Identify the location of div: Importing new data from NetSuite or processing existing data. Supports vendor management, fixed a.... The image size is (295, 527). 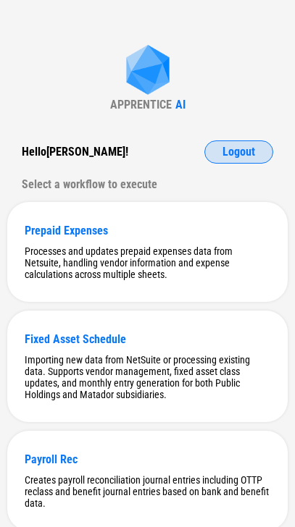
(147, 377).